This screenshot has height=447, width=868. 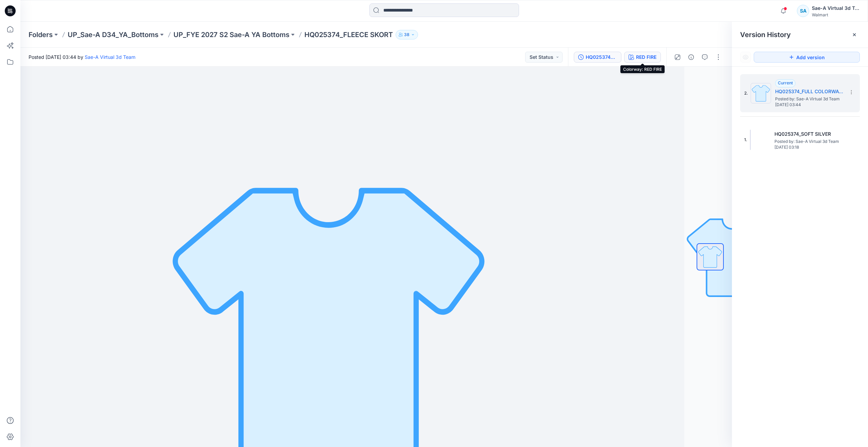 What do you see at coordinates (808, 134) in the screenshot?
I see `h5: HQ025374_SOFT SILVER` at bounding box center [808, 134].